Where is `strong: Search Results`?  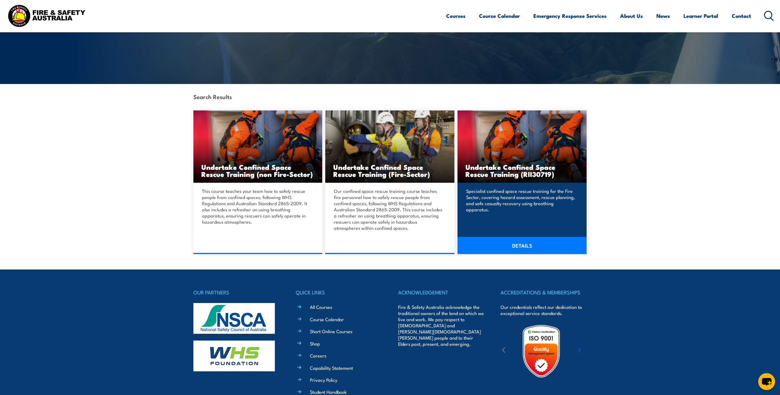
strong: Search Results is located at coordinates (212, 96).